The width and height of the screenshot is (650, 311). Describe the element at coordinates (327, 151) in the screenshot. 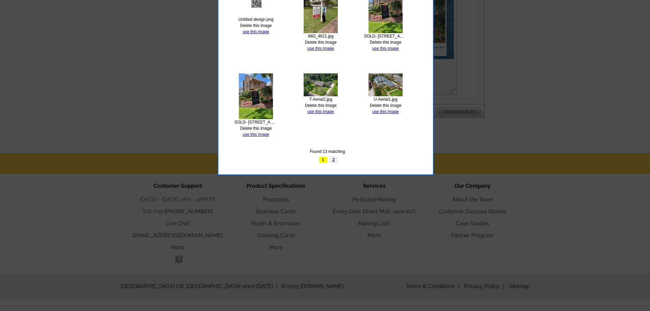

I see `div: Found 13 matching` at that location.